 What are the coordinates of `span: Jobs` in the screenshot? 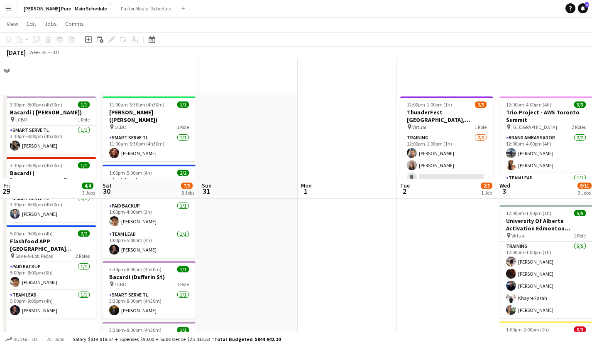 It's located at (51, 24).